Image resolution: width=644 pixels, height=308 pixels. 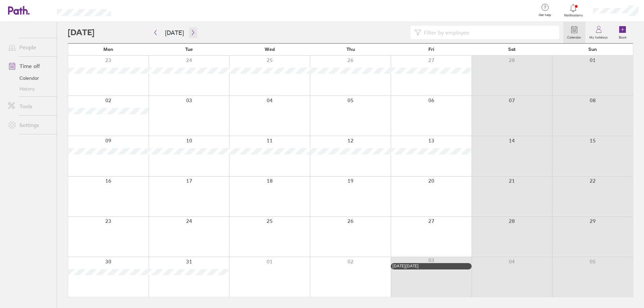 I want to click on span: Sat, so click(x=512, y=49).